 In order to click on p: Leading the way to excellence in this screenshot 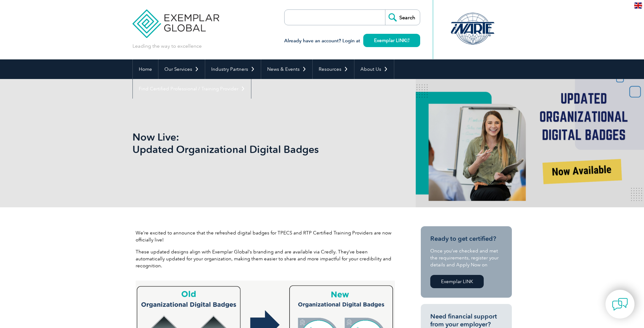, I will do `click(167, 46)`.